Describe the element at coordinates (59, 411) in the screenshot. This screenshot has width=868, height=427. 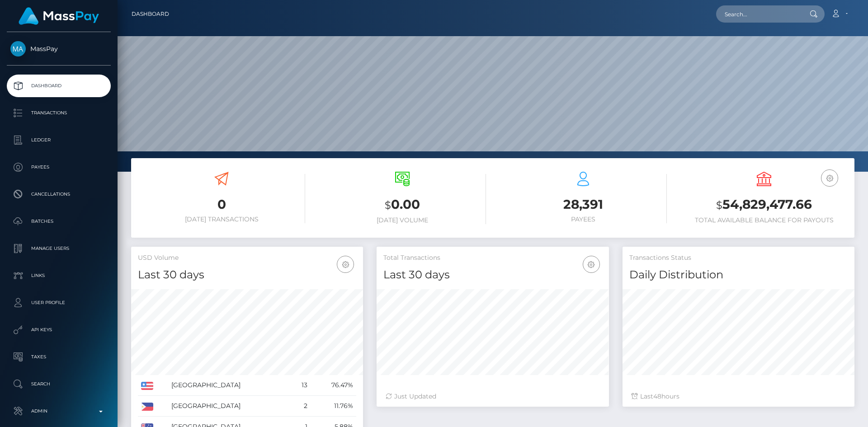
I see `a: Admin` at that location.